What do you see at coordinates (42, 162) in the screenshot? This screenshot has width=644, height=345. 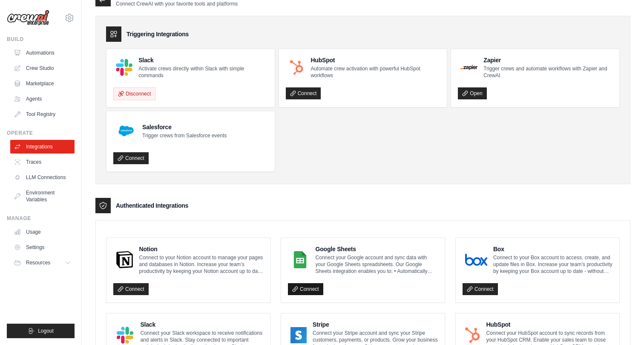 I see `a: Traces` at bounding box center [42, 162].